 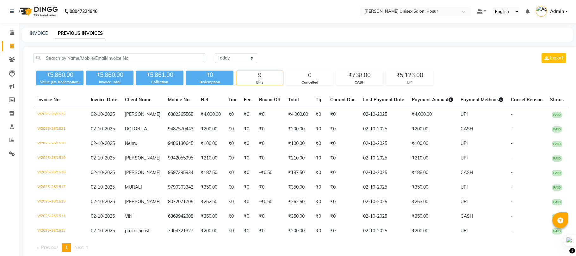 What do you see at coordinates (145, 231) in the screenshot?
I see `span: cust` at bounding box center [145, 231].